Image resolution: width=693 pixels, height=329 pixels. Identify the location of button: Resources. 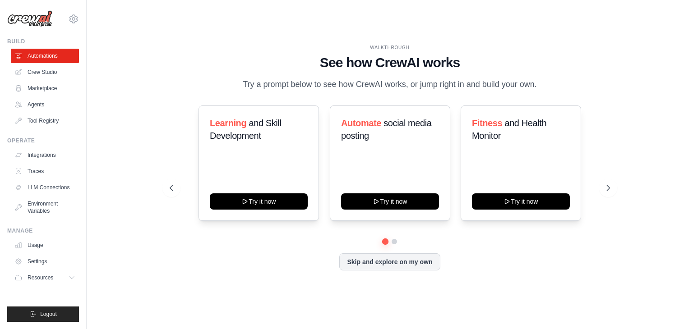
(45, 278).